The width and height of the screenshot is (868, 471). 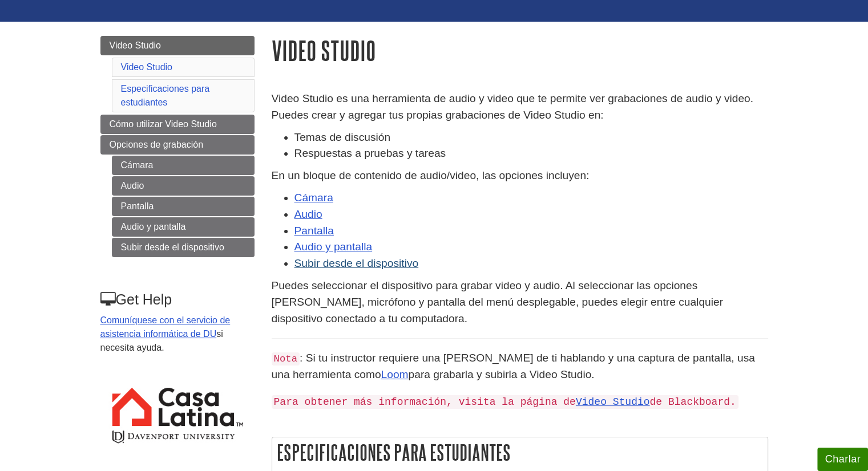 I want to click on a: Comuníquese con el servicio de asistencia informática de DU, so click(x=166, y=327).